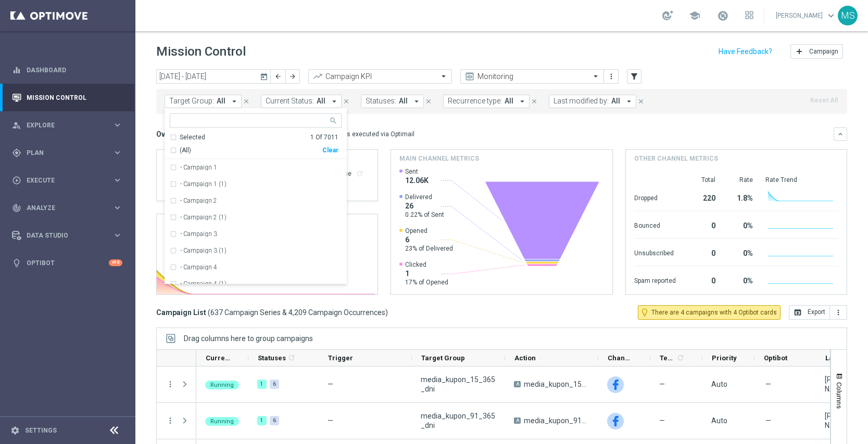 Image resolution: width=868 pixels, height=444 pixels. What do you see at coordinates (486, 102) in the screenshot?
I see `button: Recurrence type: All arrow_drop_down` at bounding box center [486, 102].